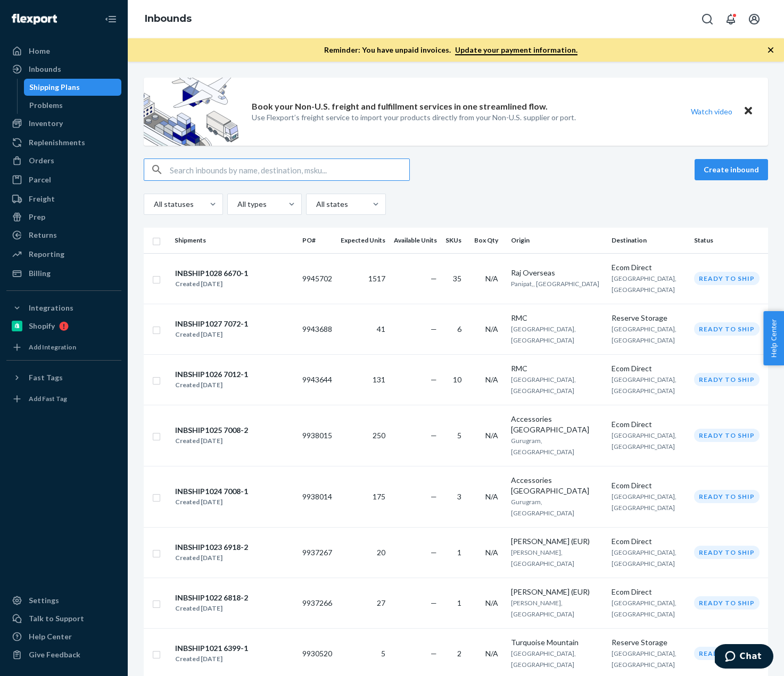  Describe the element at coordinates (64, 161) in the screenshot. I see `a: Orders` at that location.